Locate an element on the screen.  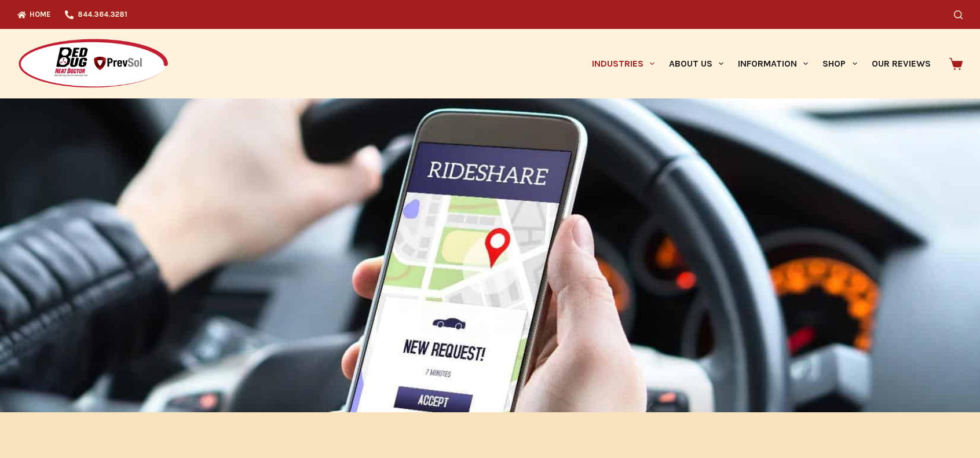
a: About Us is located at coordinates (696, 64).